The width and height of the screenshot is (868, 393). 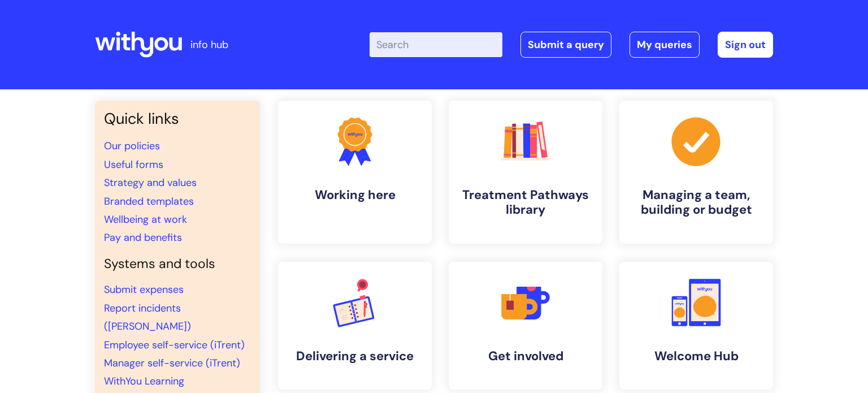 What do you see at coordinates (174, 345) in the screenshot?
I see `a: Employee self-service (iTrent)` at bounding box center [174, 345].